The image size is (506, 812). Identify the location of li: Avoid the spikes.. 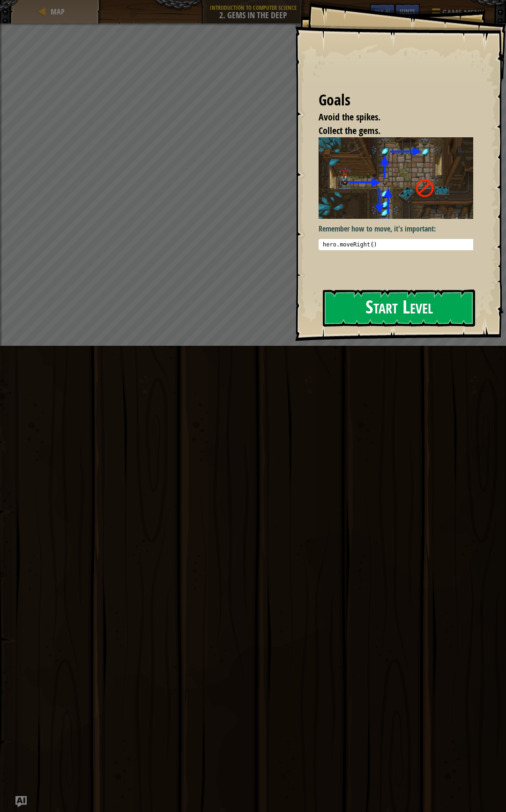
(389, 117).